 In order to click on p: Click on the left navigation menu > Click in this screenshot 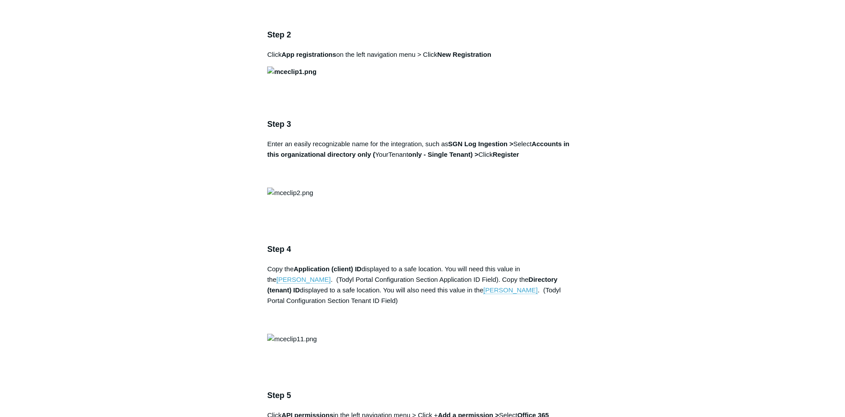, I will do `click(422, 55)`.